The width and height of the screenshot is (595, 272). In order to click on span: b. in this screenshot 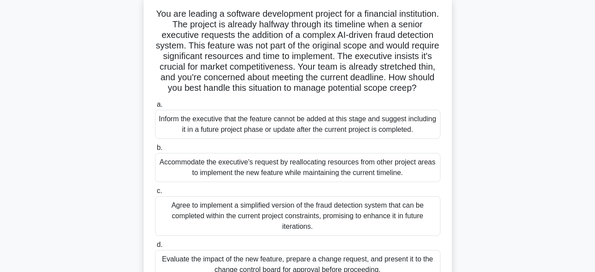, I will do `click(159, 147)`.